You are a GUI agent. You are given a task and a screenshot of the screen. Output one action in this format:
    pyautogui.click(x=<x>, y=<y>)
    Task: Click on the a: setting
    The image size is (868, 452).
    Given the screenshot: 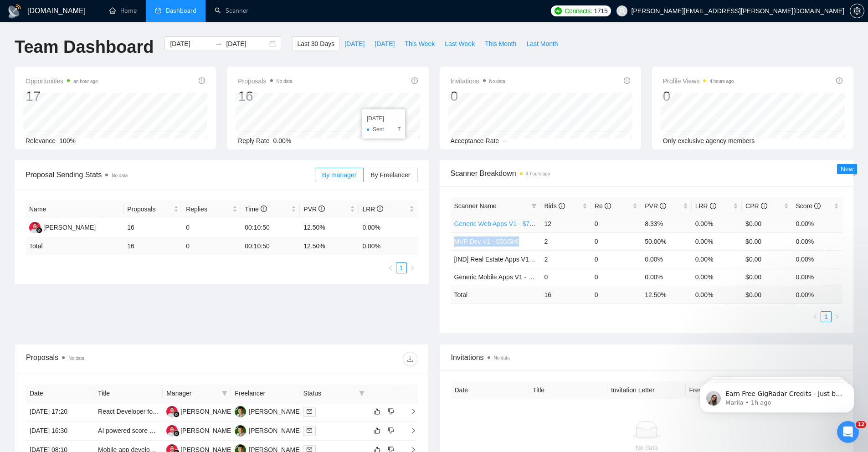 What is the action you would take?
    pyautogui.click(x=857, y=11)
    